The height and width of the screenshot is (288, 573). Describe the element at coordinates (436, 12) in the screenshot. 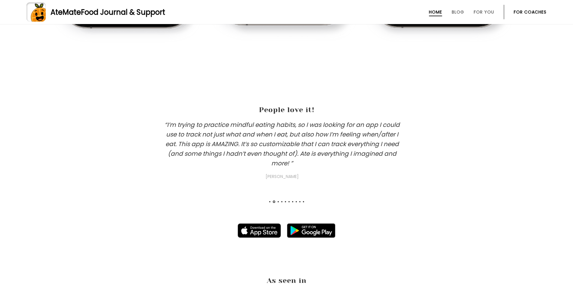

I see `a: Home` at that location.